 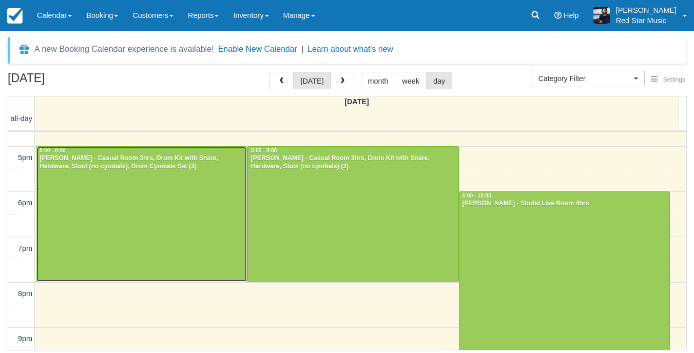 I want to click on span: 7pm, so click(x=25, y=249).